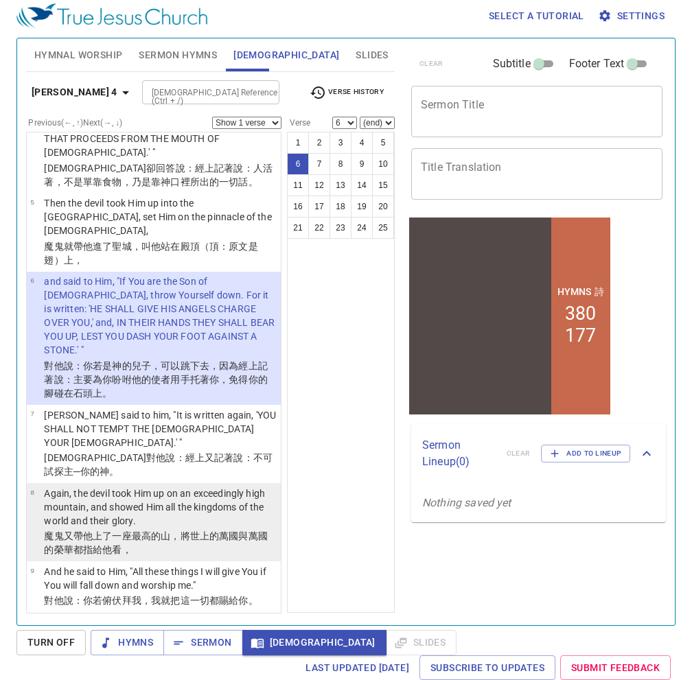 This screenshot has height=680, width=692. What do you see at coordinates (340, 164) in the screenshot?
I see `button: 8` at bounding box center [340, 164].